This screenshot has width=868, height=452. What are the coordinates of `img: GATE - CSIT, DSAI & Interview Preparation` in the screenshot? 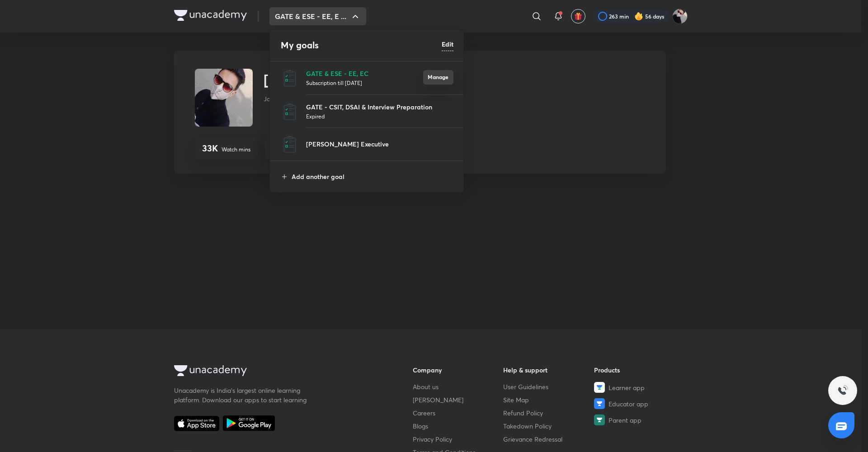 It's located at (290, 111).